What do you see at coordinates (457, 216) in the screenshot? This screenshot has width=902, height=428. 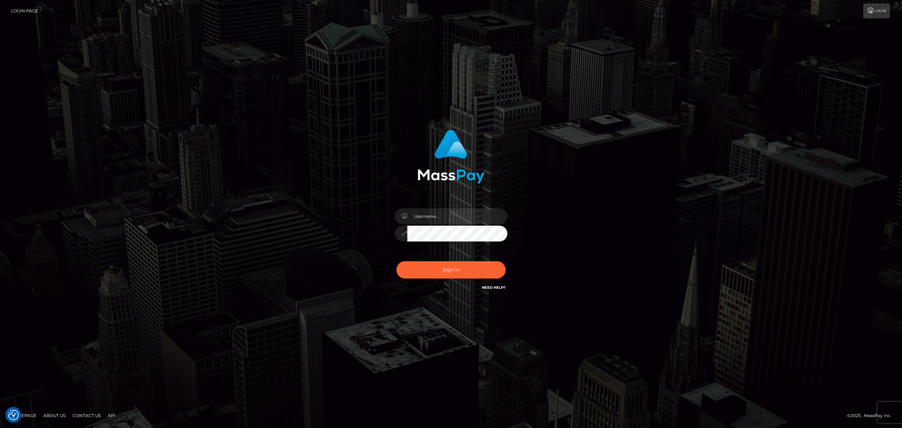 I see `input: Username...` at bounding box center [457, 216].